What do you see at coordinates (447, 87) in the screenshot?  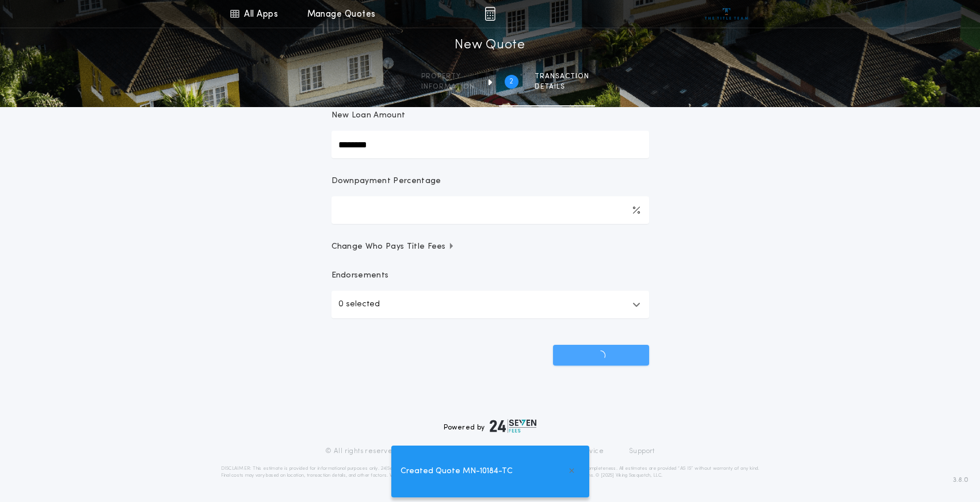 I see `span: information` at bounding box center [447, 87].